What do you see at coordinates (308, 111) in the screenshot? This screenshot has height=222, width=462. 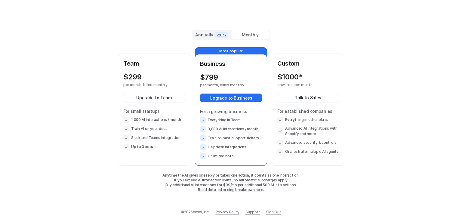 I see `p: For established companies` at bounding box center [308, 111].